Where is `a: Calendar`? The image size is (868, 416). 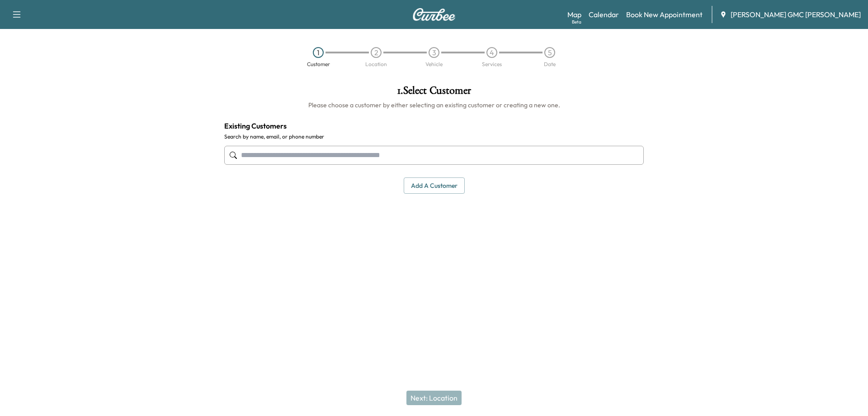 a: Calendar is located at coordinates (603, 15).